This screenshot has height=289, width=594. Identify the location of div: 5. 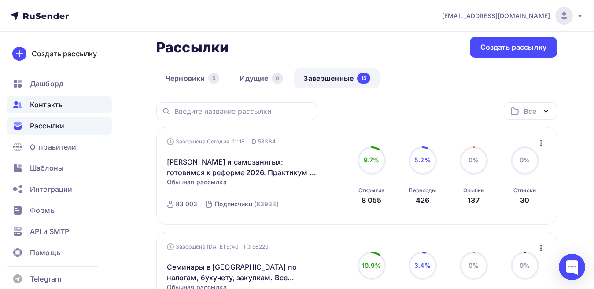
(214, 78).